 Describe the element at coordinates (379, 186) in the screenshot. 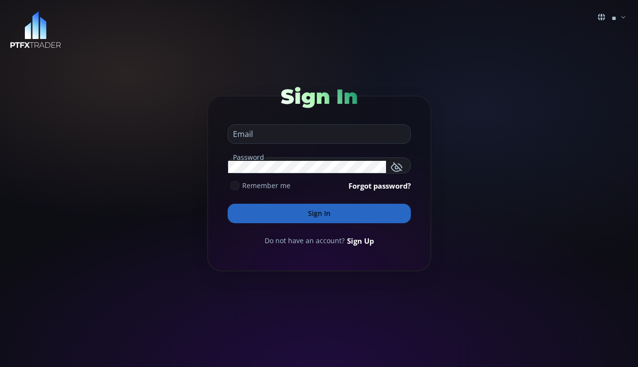

I see `a: Forgot password?` at that location.